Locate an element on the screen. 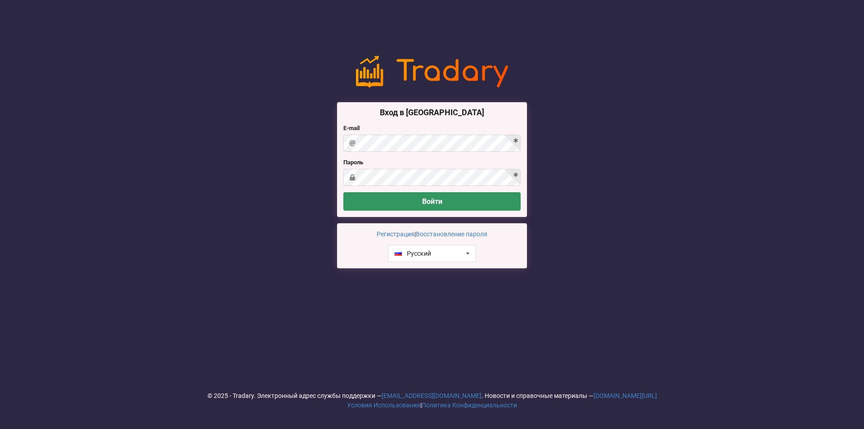  a: Условия Использования is located at coordinates (383, 405).